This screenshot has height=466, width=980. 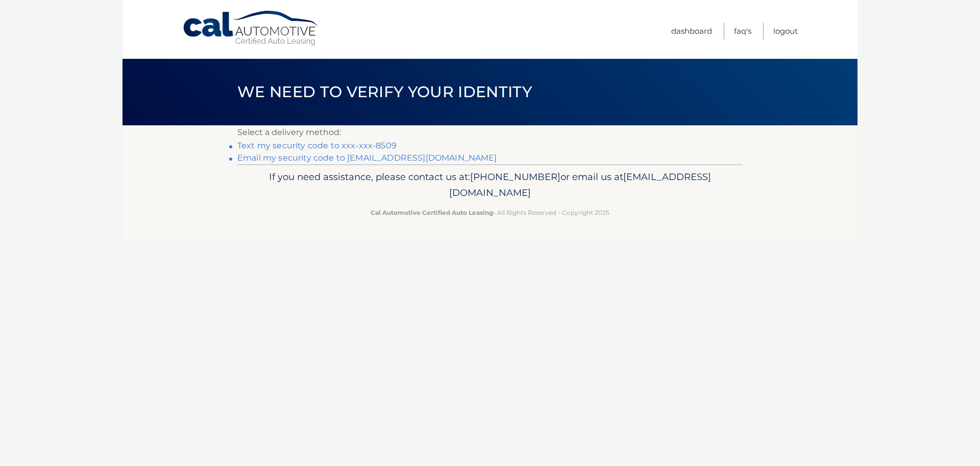 I want to click on p: If you need assistance, please contact us at: or email us at, so click(x=490, y=185).